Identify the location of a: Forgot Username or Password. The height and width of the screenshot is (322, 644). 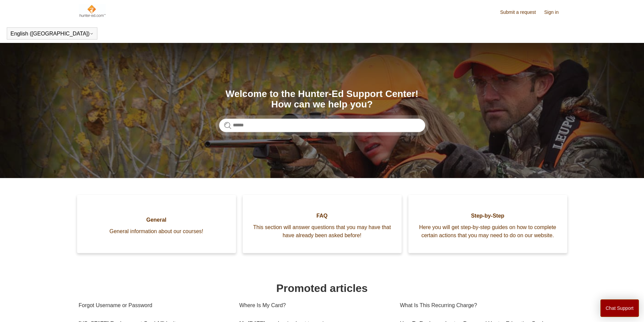
(154, 306).